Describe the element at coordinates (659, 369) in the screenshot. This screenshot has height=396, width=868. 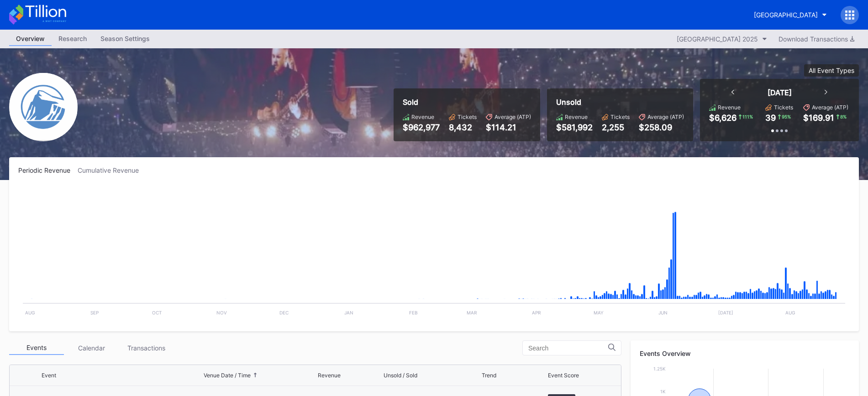
I see `text: 1.25k` at that location.